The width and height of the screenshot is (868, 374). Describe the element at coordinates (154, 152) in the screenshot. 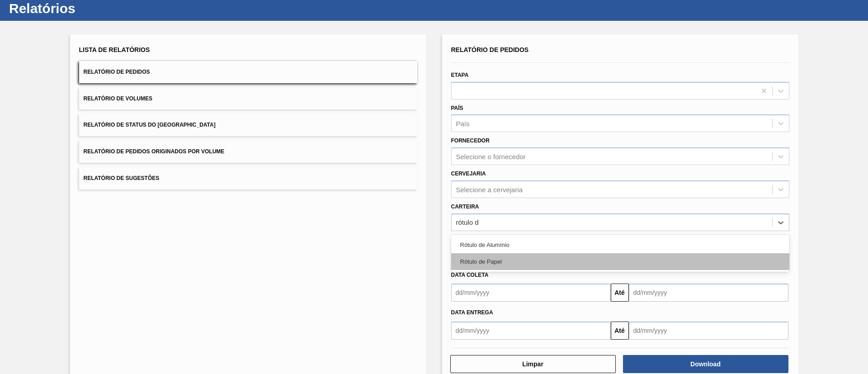

I see `span: Relatório de Pedidos Originados por Volume` at that location.